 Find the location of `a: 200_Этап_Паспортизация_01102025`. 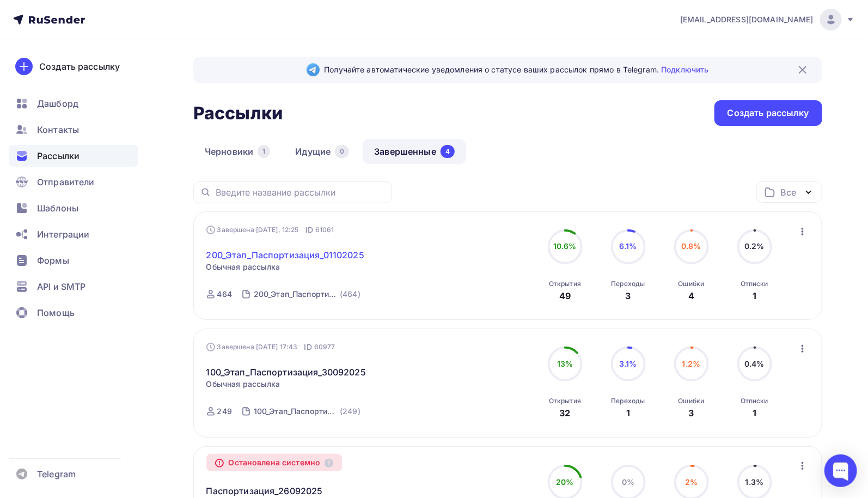

a: 200_Этап_Паспортизация_01102025 is located at coordinates (285, 255).